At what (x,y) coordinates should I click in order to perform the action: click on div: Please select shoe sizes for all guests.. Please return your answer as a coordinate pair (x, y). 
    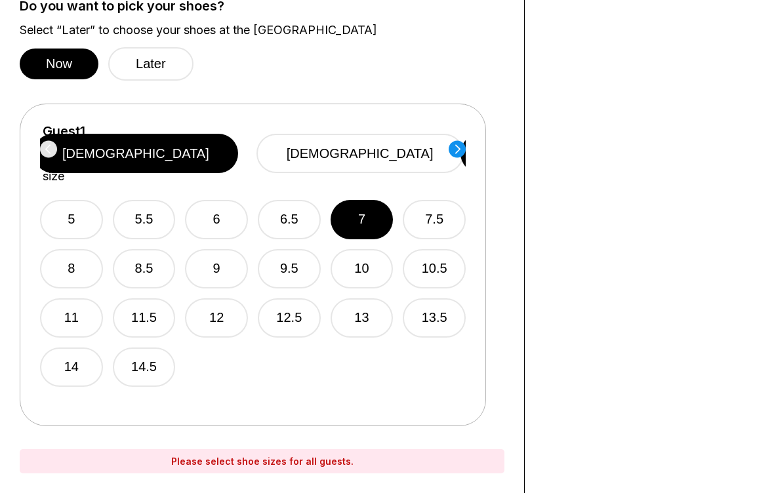
    Looking at the image, I should click on (262, 461).